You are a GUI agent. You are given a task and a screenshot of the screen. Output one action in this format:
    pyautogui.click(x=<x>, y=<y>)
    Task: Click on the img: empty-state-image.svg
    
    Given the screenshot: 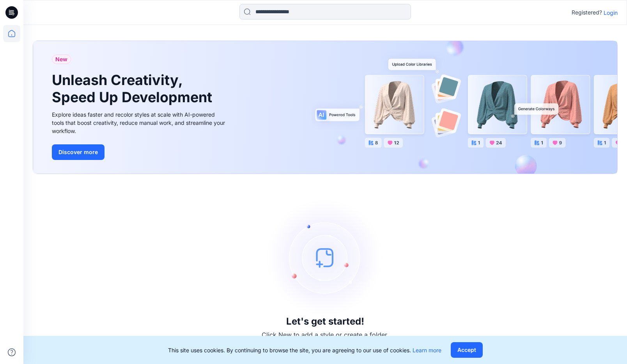 What is the action you would take?
    pyautogui.click(x=325, y=257)
    